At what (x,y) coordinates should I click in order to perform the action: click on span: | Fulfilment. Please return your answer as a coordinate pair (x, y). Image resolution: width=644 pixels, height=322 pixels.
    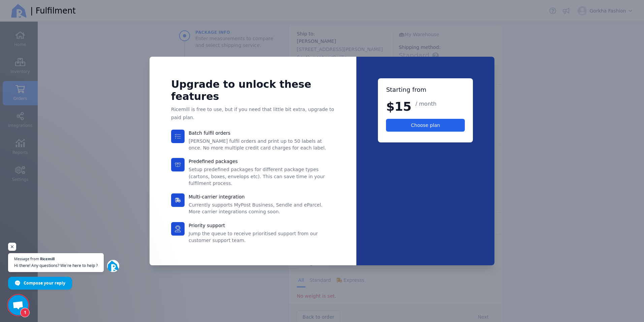
    Looking at the image, I should click on (53, 10).